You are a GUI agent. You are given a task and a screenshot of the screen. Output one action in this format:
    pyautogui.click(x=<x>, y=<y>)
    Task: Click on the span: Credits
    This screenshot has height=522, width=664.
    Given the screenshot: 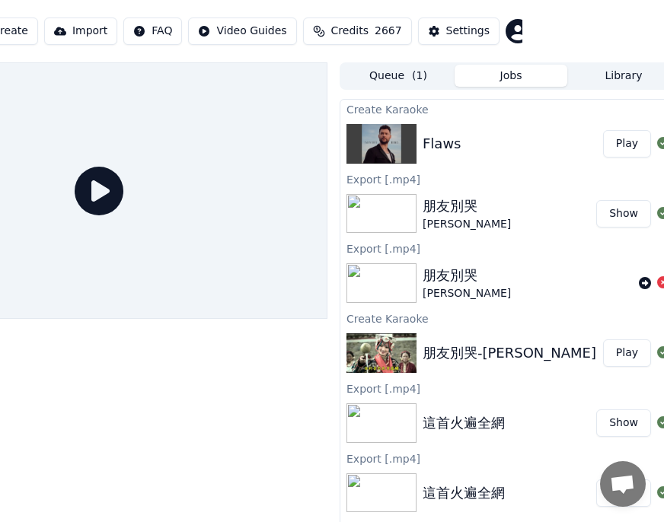 What is the action you would take?
    pyautogui.click(x=349, y=31)
    